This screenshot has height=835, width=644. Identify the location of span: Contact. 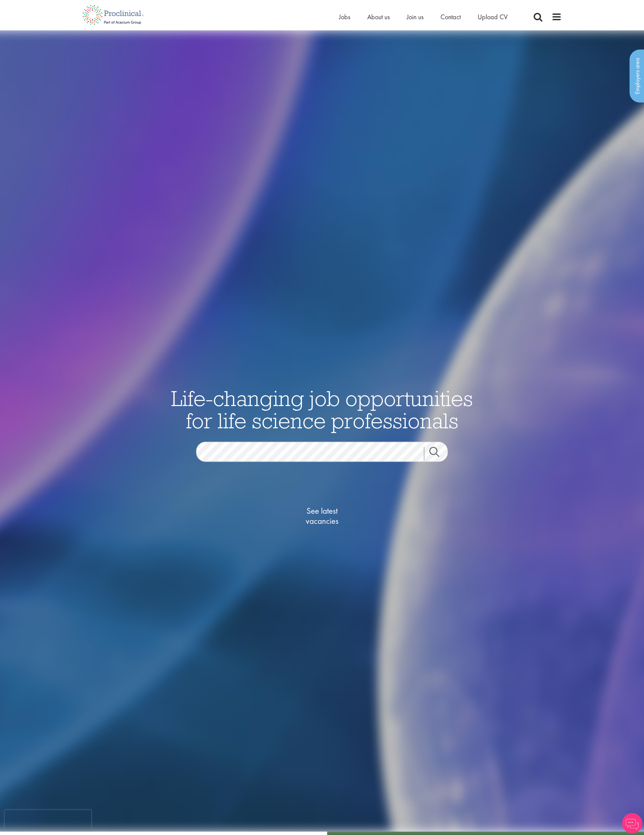
(450, 17).